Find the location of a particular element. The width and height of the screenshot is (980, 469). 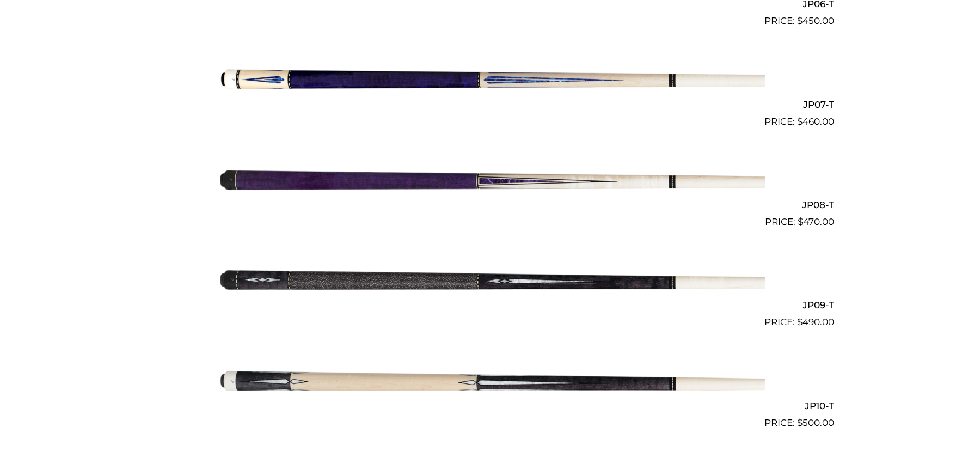

img: JP07-T is located at coordinates (490, 78).